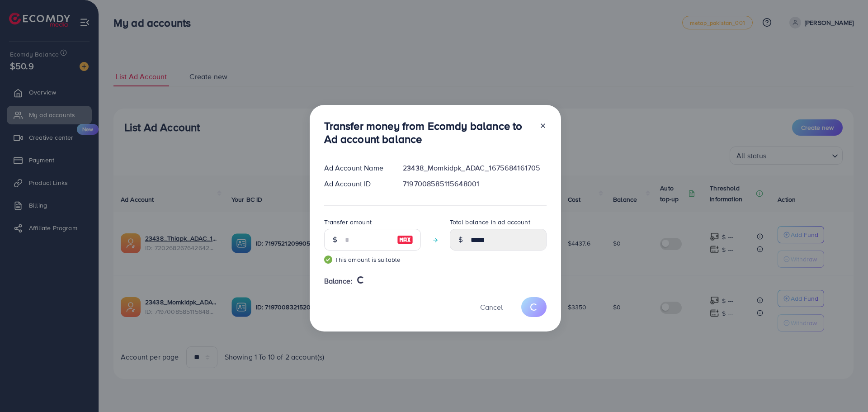 The width and height of the screenshot is (868, 412). What do you see at coordinates (474, 183) in the screenshot?
I see `div: 7197008585115648001` at bounding box center [474, 183].